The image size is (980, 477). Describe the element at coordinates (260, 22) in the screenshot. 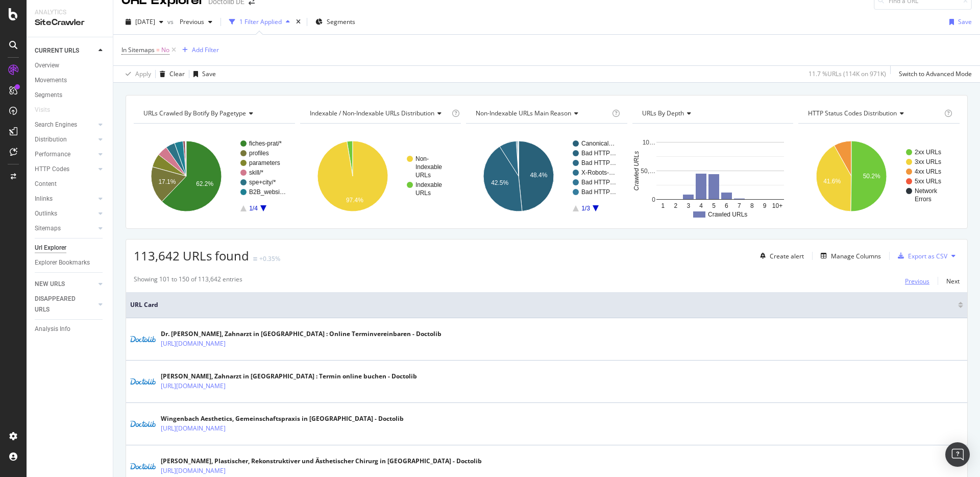

I see `button: 1 Filter Applied` at that location.